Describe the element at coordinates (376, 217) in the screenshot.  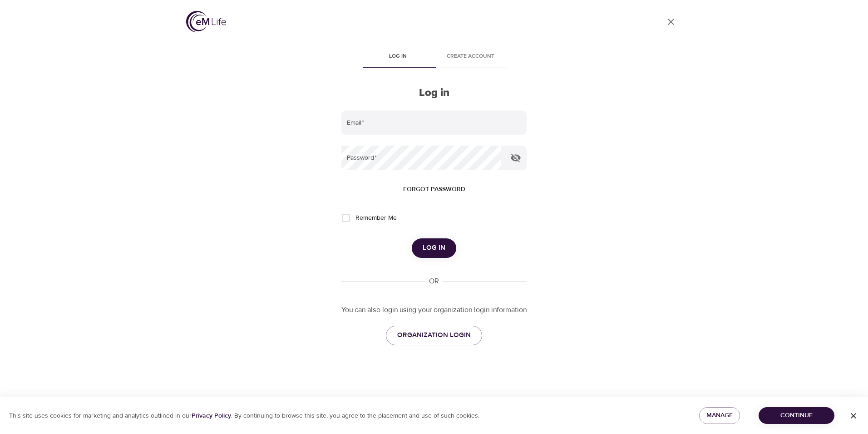
I see `span: Remember Me` at that location.